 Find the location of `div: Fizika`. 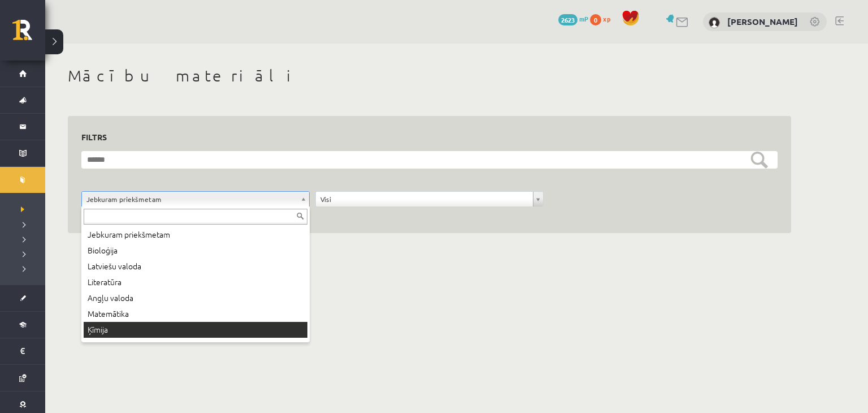

div: Fizika is located at coordinates (196, 346).